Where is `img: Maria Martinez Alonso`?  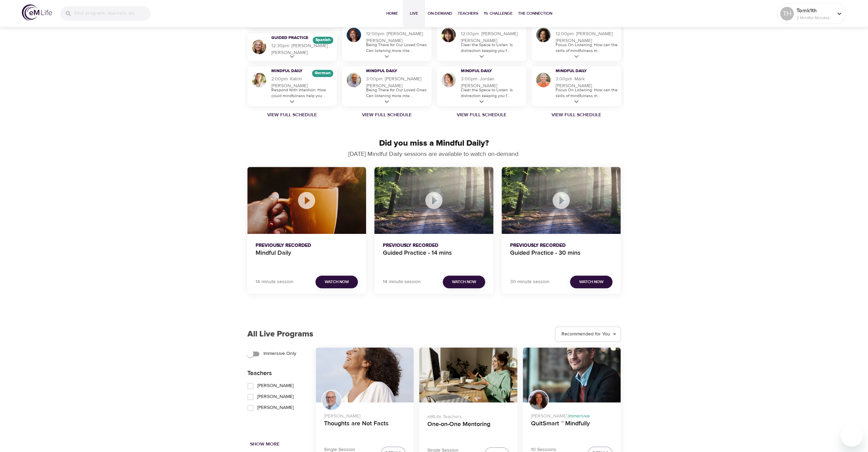 img: Maria Martinez Alonso is located at coordinates (259, 47).